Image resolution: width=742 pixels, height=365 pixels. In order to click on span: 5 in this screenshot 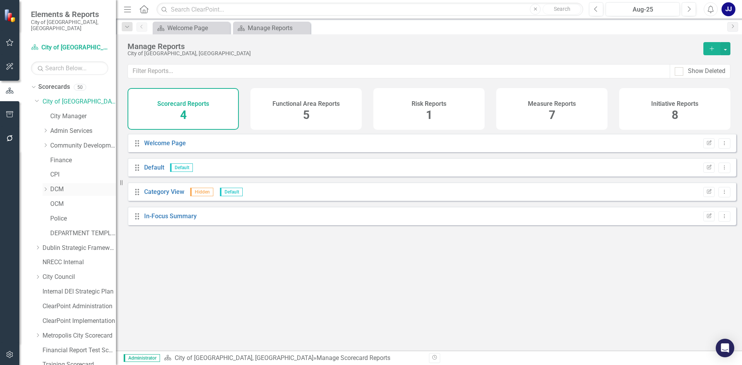, I will do `click(306, 115)`.